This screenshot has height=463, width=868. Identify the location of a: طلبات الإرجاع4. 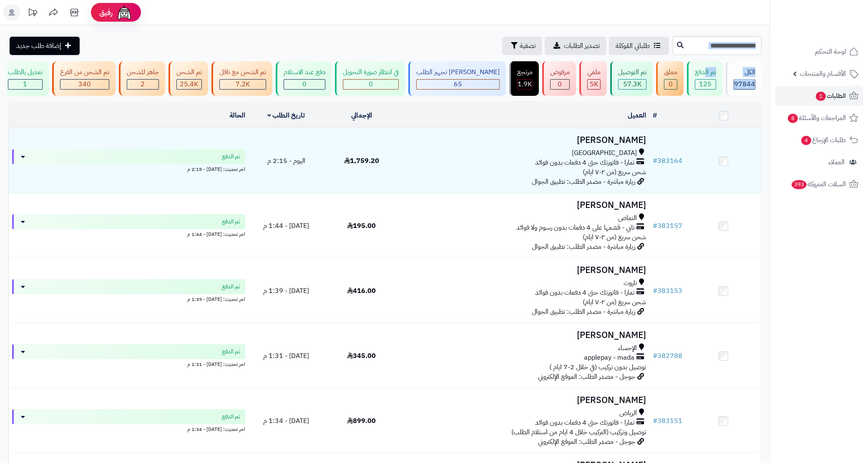
(819, 140).